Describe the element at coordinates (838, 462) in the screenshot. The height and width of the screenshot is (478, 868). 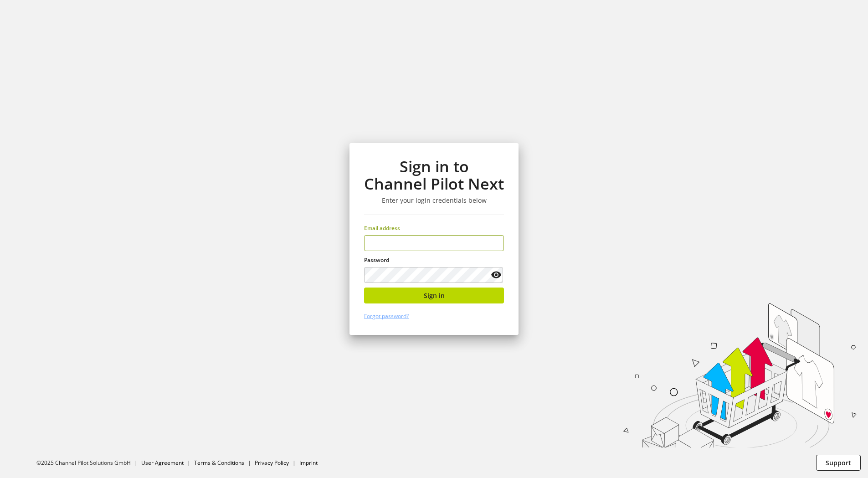
I see `button: Support` at that location.